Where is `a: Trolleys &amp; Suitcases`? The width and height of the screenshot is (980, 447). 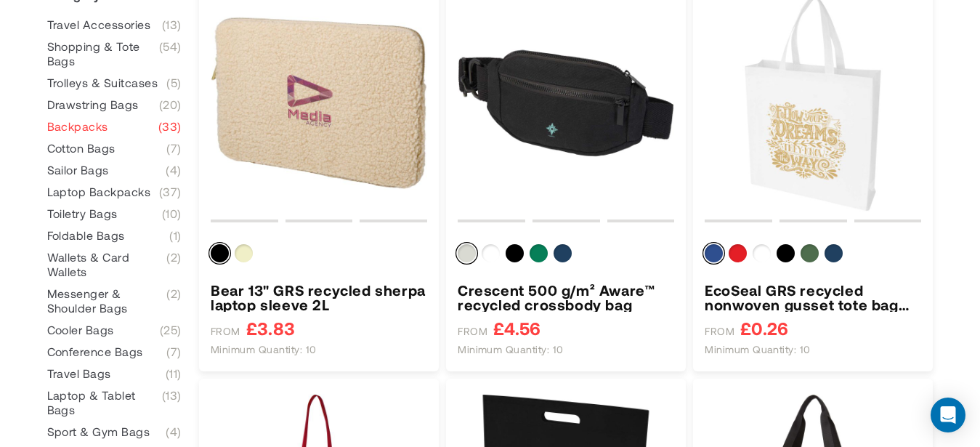 a: Trolleys &amp; Suitcases is located at coordinates (114, 83).